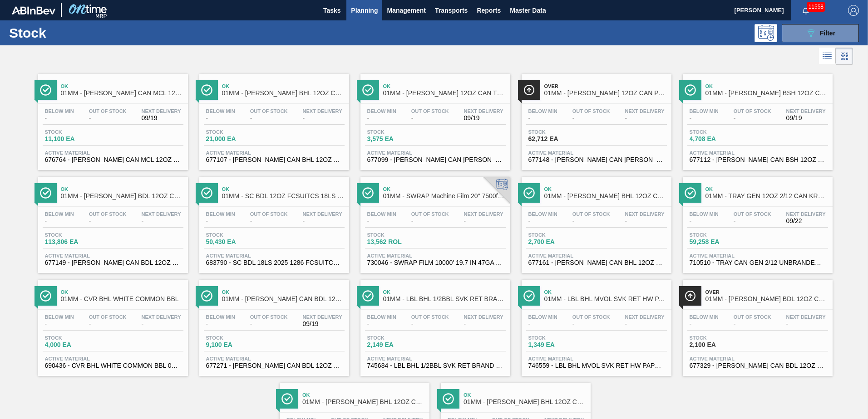 The width and height of the screenshot is (868, 419). I want to click on img: Logout, so click(854, 10).